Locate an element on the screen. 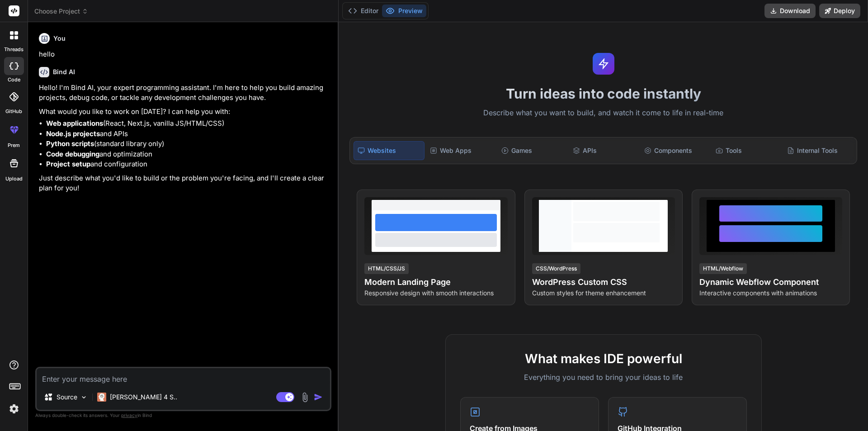 Image resolution: width=868 pixels, height=431 pixels. img: Pick Models is located at coordinates (84, 397).